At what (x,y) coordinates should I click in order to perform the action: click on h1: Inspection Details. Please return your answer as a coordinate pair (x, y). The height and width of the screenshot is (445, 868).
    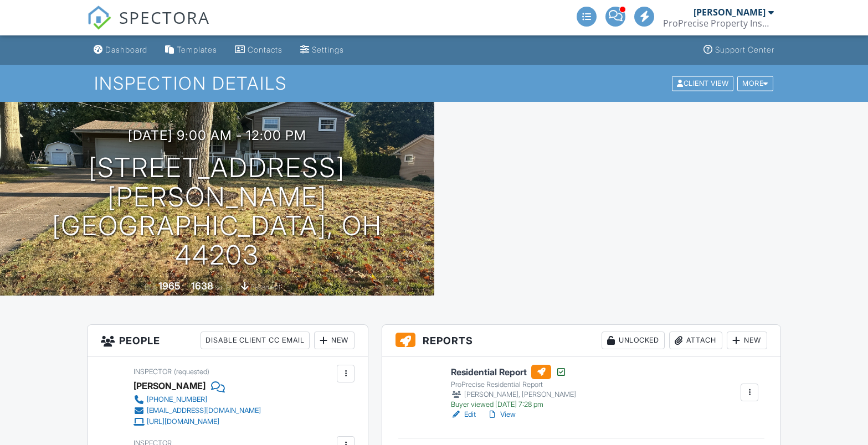
    Looking at the image, I should click on (434, 83).